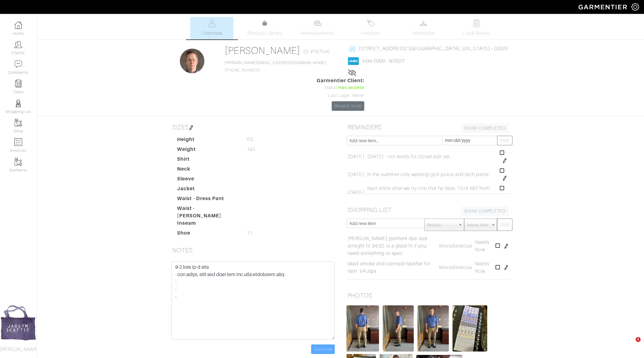  I want to click on img: measurements-466bbee1fd09ba9460f595b01e5d73f9e2bff037440d3c8f018324cb6cdf7a4a.svg, so click(318, 23).